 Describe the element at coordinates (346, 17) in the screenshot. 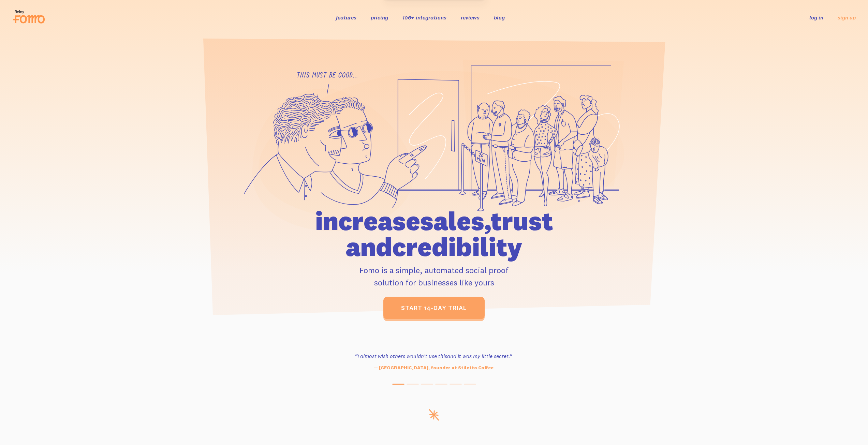

I see `a: features` at that location.